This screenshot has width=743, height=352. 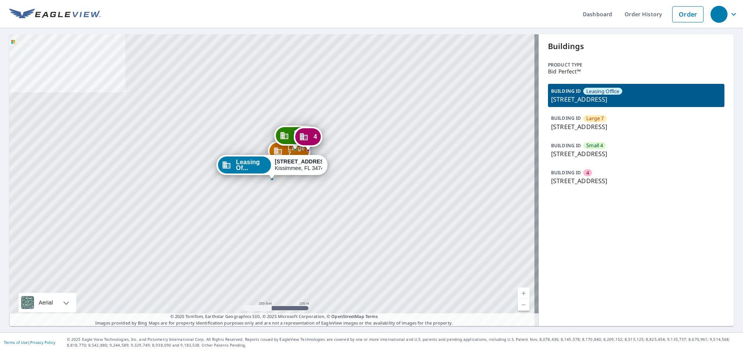 I want to click on p: Product type, so click(x=636, y=65).